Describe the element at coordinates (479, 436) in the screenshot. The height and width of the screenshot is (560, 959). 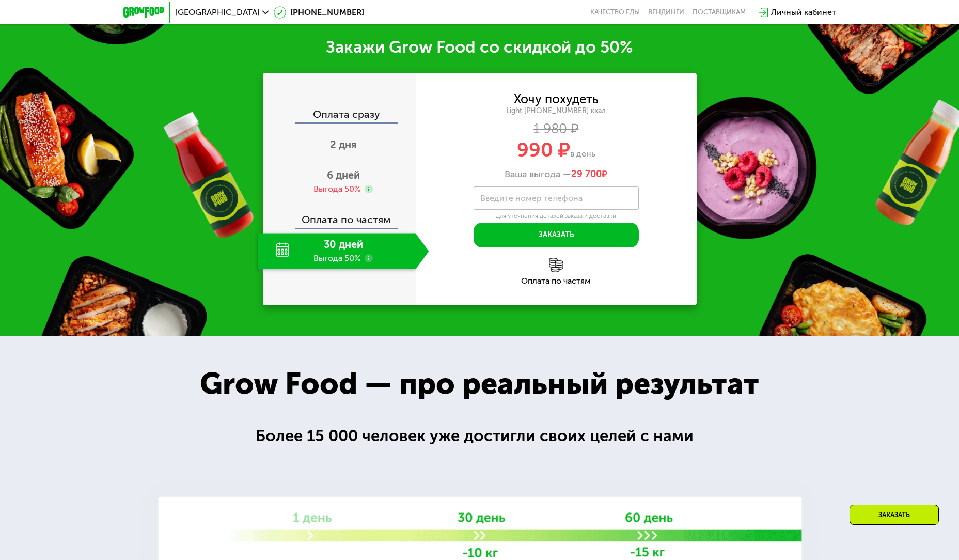
I see `div: Более 15 000 человек уже достигли своих целей с нами` at that location.